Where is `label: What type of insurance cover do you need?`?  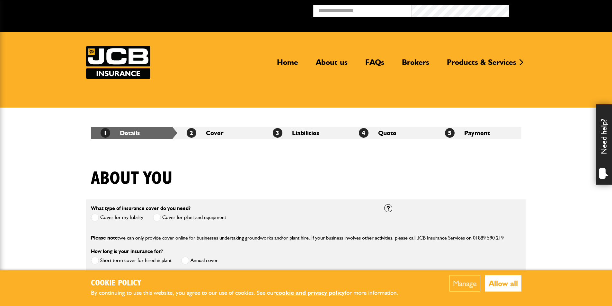
label: What type of insurance cover do you need? is located at coordinates (141, 208).